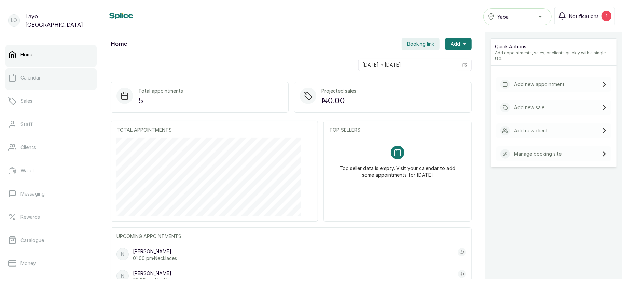 This screenshot has height=288, width=622. I want to click on svg: calendar, so click(465, 65).